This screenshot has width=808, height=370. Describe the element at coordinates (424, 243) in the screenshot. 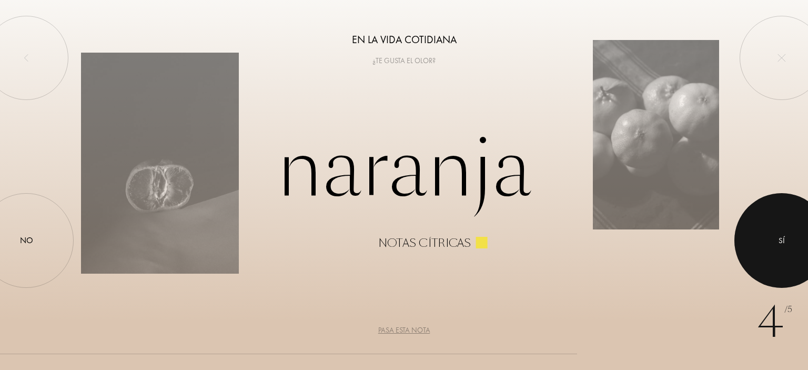

I see `div: Notas cítricas` at that location.